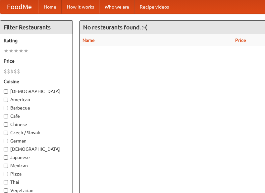 This screenshot has height=193, width=265. I want to click on input: Cafe, so click(6, 116).